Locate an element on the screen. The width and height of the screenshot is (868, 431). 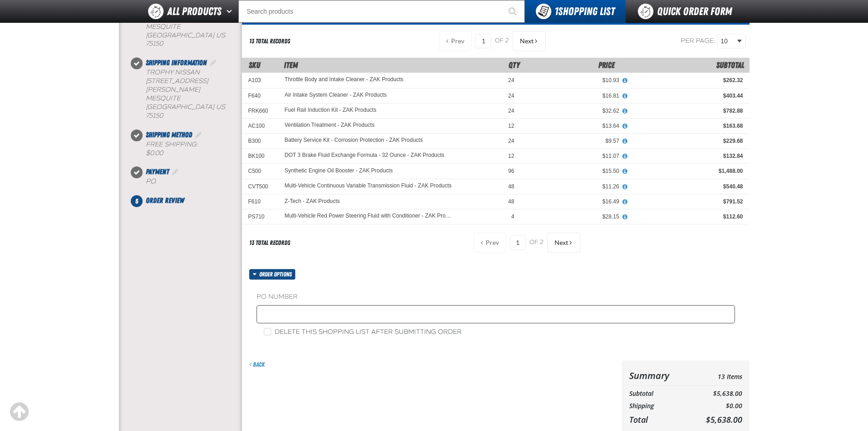
div: $163.68 is located at coordinates (688, 126).